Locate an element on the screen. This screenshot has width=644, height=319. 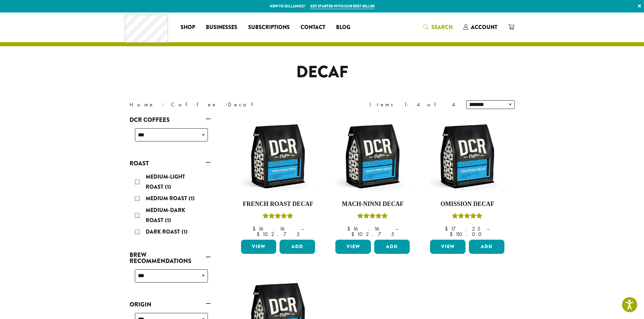
a: Shop is located at coordinates (188, 27).